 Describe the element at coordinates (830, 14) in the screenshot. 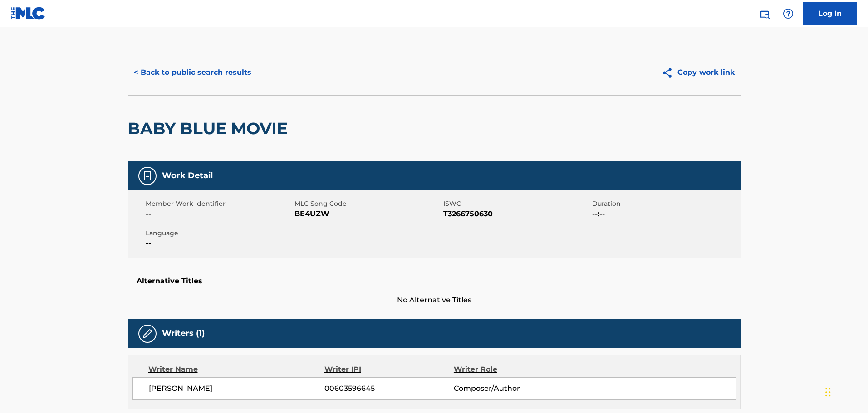

I see `a: Log In` at that location.